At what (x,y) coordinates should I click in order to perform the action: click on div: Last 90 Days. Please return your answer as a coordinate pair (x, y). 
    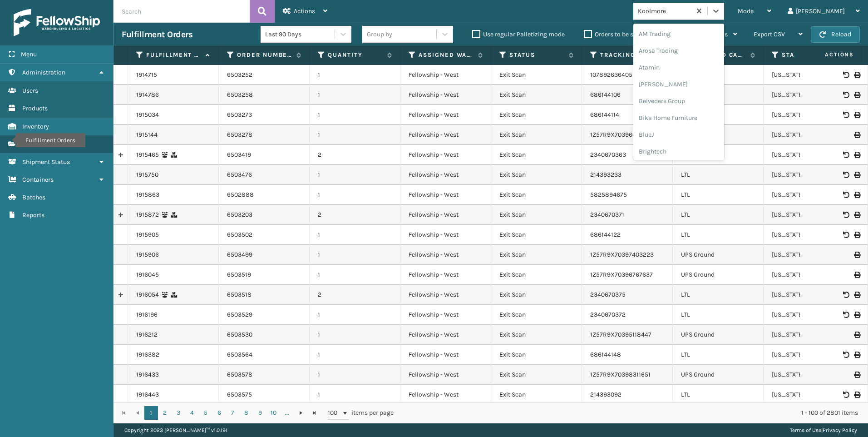
    Looking at the image, I should click on (300, 34).